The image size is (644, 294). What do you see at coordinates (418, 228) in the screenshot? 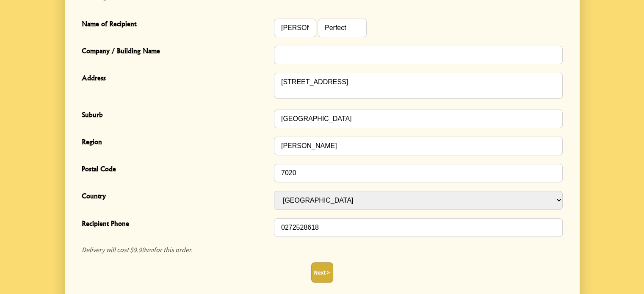
I see `input: Recipient Phone` at bounding box center [418, 228].